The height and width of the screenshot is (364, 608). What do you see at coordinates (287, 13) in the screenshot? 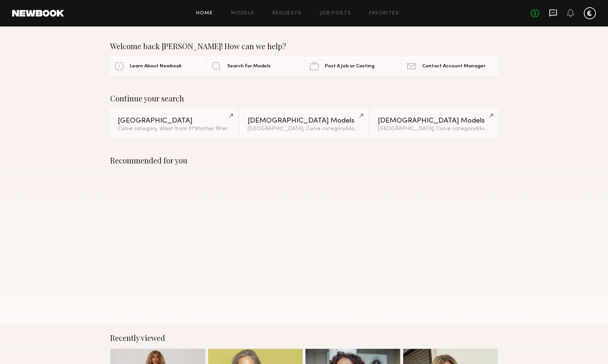
I see `a: Requests` at bounding box center [287, 13].